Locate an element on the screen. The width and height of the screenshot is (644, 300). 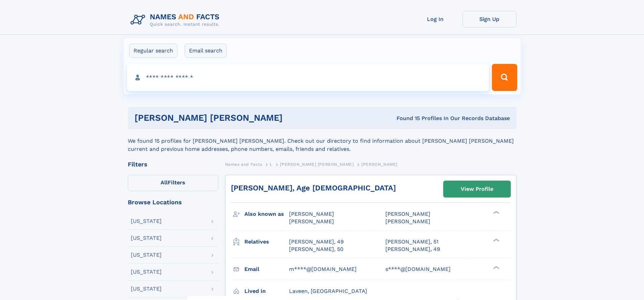
span: L is located at coordinates (271, 164).